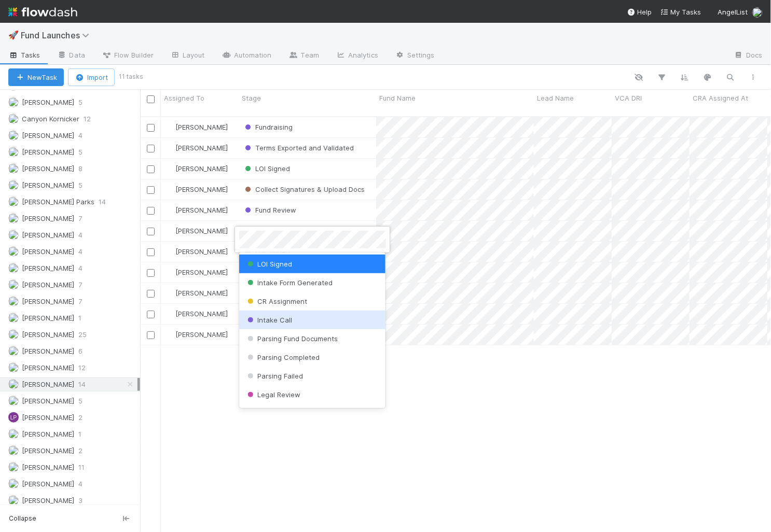 The width and height of the screenshot is (771, 532). What do you see at coordinates (276, 302) in the screenshot?
I see `span: CR Assignment` at bounding box center [276, 302].